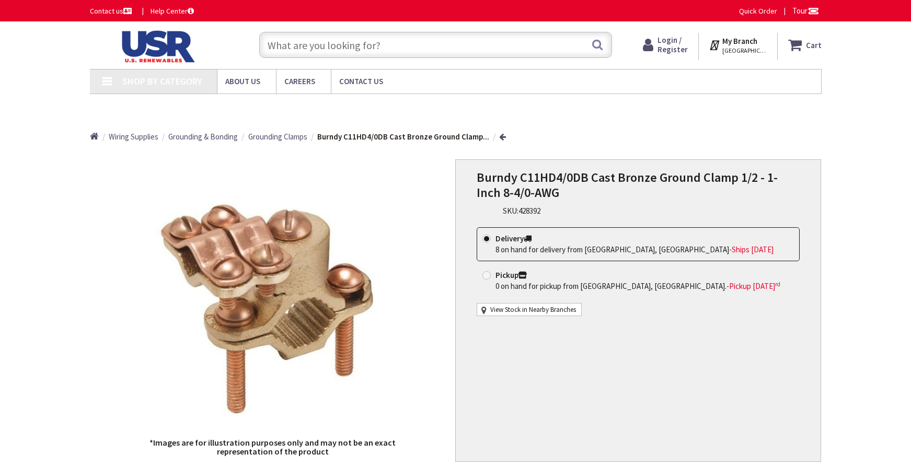 This screenshot has width=911, height=466. Describe the element at coordinates (627, 185) in the screenshot. I see `span: Burndy C11HD4/0DB Cast Bronze Ground Clamp 1/2 - 1-Inch 8-4/0-AWG` at that location.